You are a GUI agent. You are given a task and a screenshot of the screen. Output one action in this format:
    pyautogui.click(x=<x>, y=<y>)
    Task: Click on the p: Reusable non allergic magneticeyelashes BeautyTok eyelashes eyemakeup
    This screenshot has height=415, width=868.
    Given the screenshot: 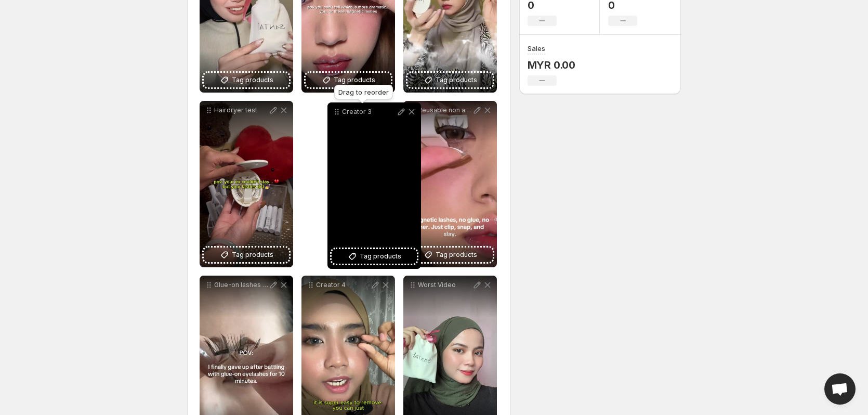 What is the action you would take?
    pyautogui.click(x=445, y=110)
    